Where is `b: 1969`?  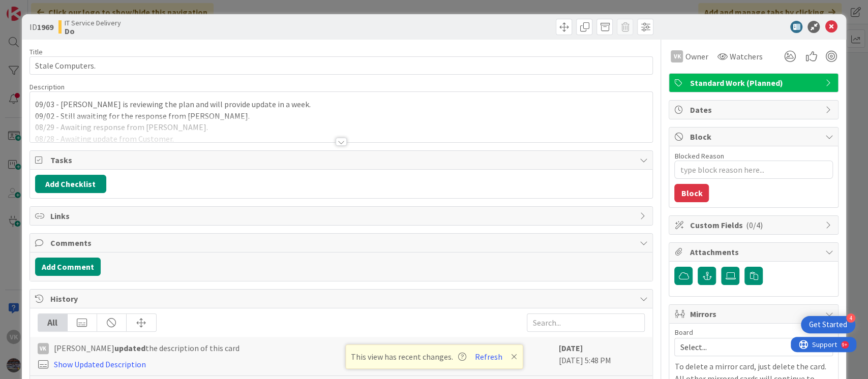 b: 1969 is located at coordinates (45, 27).